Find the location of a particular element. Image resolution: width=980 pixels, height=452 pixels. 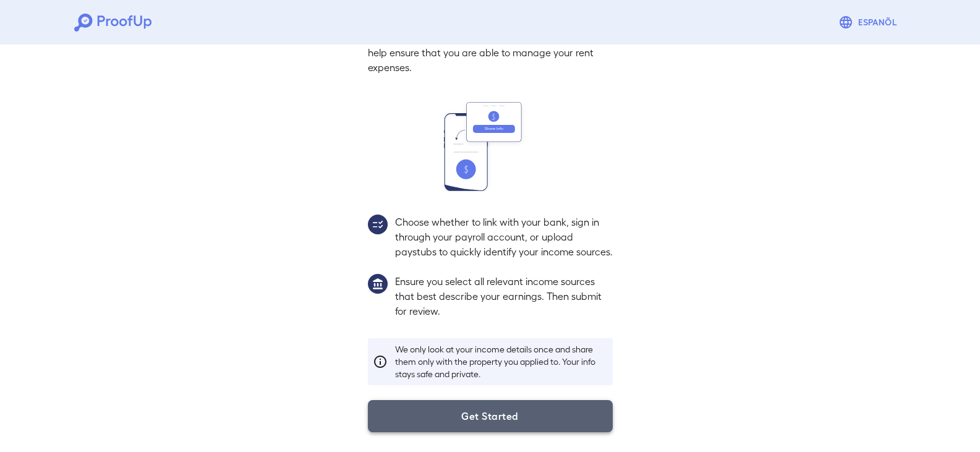

p: In this step, you'll share your income sources with us to help ensure that you are able to manage... is located at coordinates (491, 53).